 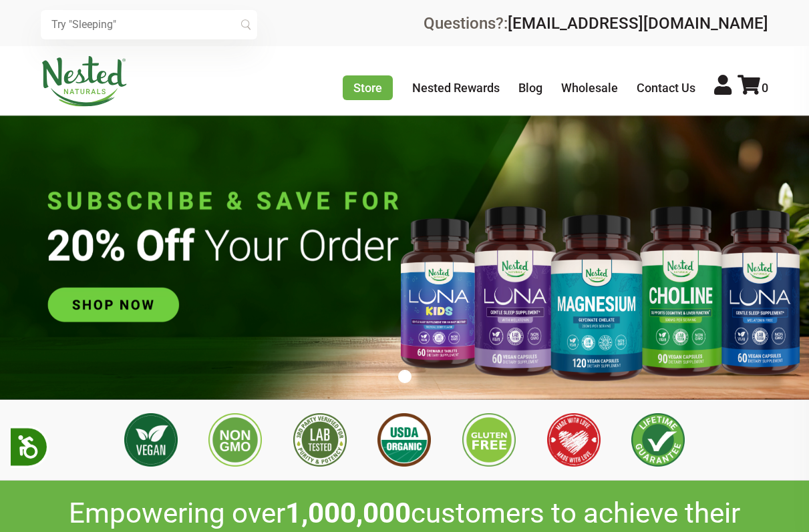 I want to click on img: Non GMO, so click(x=235, y=440).